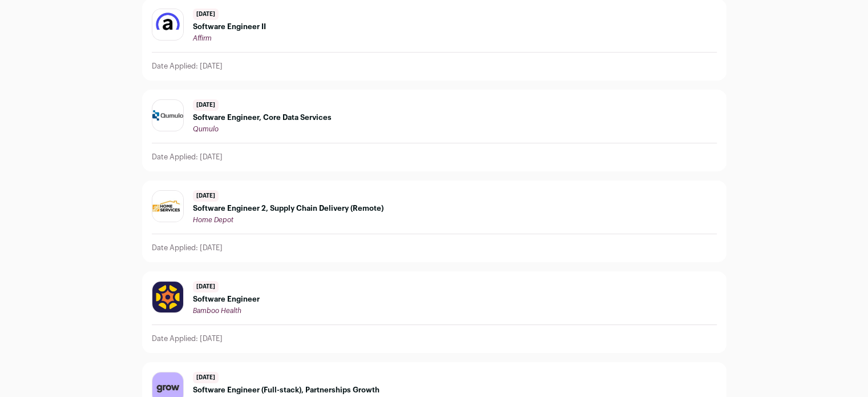 The image size is (868, 397). I want to click on span: Software Engineer (Full-stack), Partnerships Growth, so click(286, 390).